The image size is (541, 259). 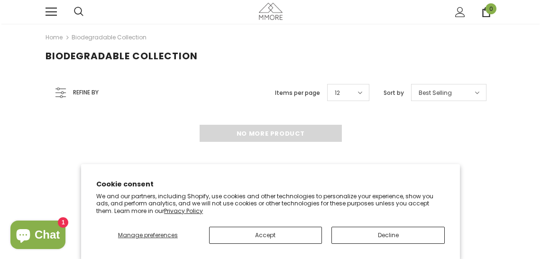 I want to click on span: 0, so click(x=491, y=9).